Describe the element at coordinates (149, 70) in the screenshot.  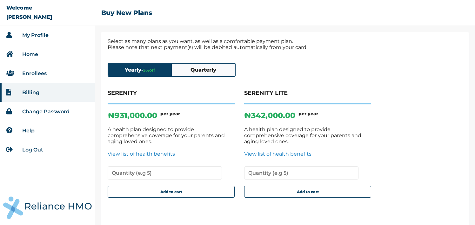
I see `span: 5 % off` at that location.